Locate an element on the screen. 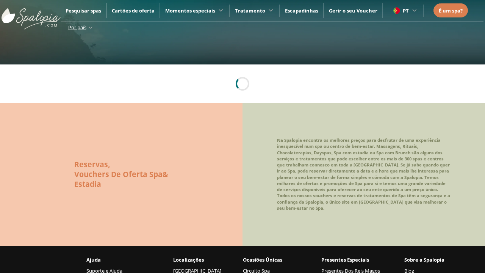 The height and width of the screenshot is (273, 485). img: ImgLogoSpalopia.BvClDcEz.svg is located at coordinates (31, 15).